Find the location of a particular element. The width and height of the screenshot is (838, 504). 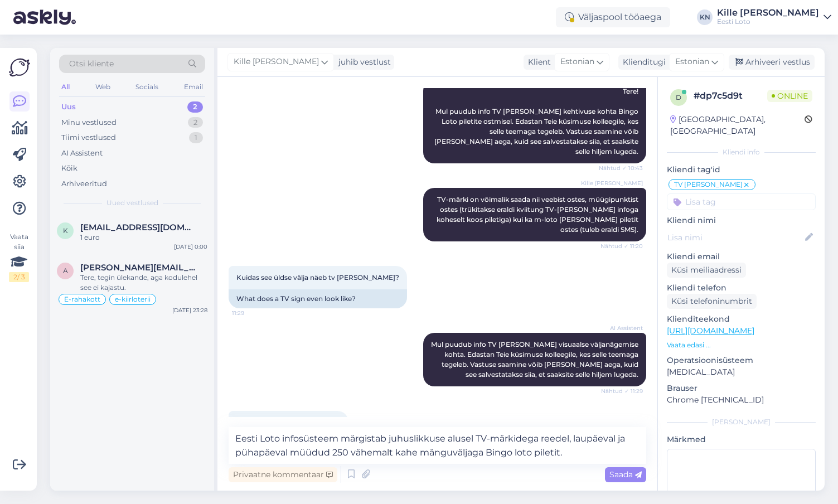

span: k is located at coordinates (65, 230).